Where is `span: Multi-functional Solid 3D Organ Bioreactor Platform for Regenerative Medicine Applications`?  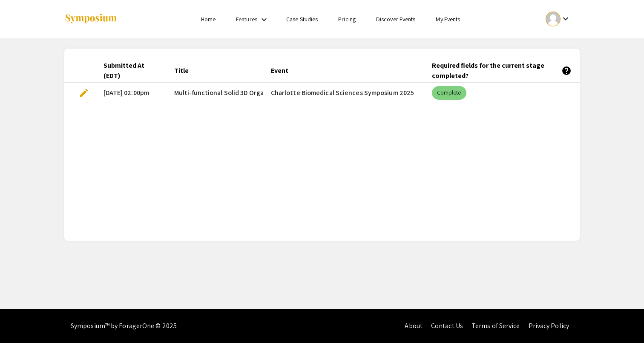 span: Multi-functional Solid 3D Organ Bioreactor Platform for Regenerative Medicine Applications is located at coordinates (311, 93).